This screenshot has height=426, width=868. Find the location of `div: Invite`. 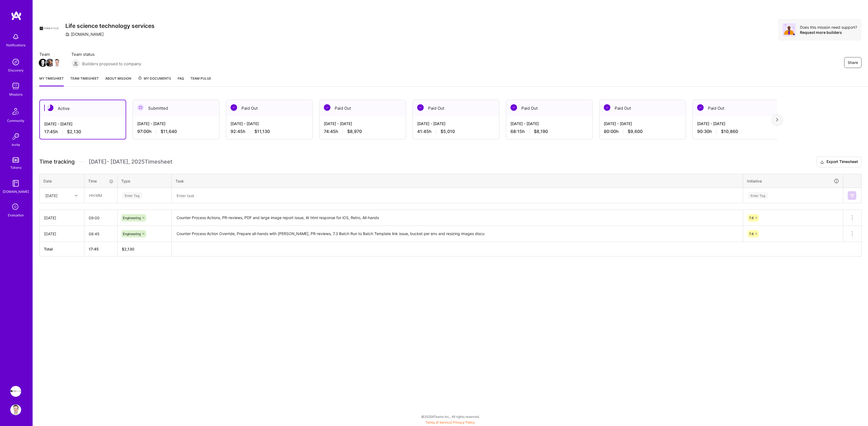

div: Invite is located at coordinates (16, 145).